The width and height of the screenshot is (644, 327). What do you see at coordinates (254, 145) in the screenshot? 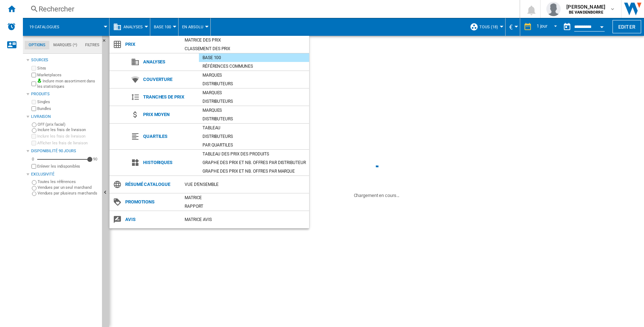
I see `div: Par quartiles` at bounding box center [254, 145].